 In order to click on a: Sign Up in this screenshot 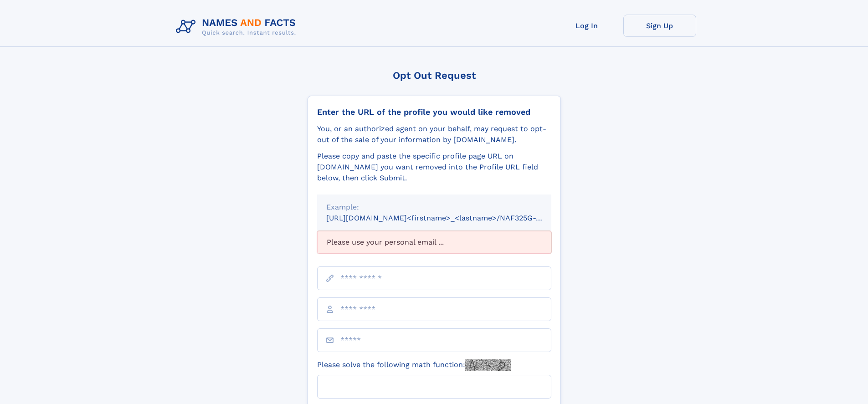, I will do `click(660, 26)`.